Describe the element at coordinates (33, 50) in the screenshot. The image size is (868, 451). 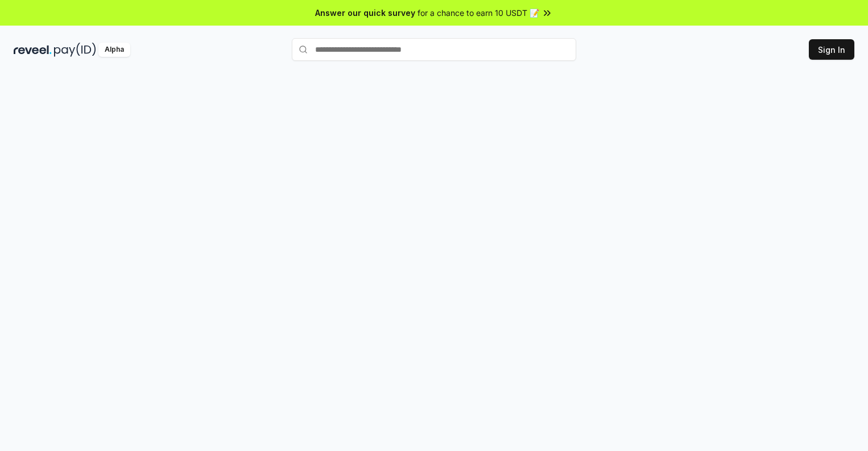
I see `img: reveel_dark` at that location.